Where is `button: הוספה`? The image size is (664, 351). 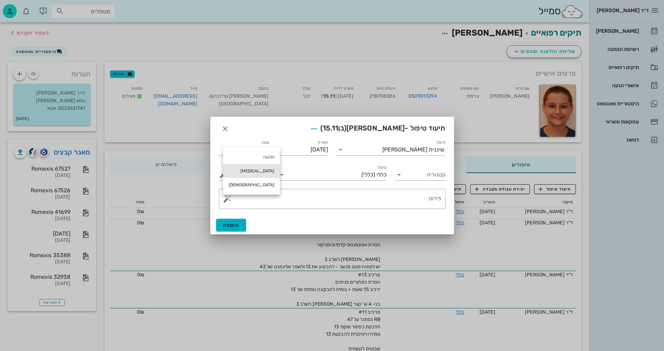
button: הוספה is located at coordinates (231, 225).